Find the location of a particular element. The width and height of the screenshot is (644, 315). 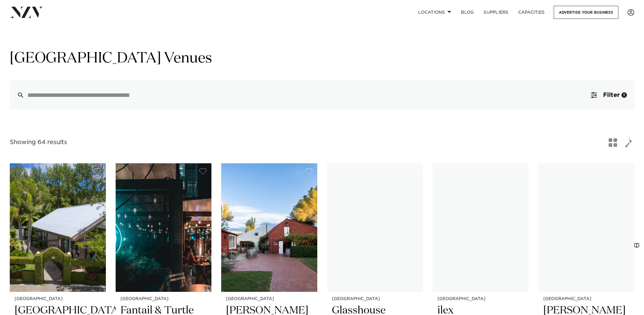

span: Filter is located at coordinates (611, 95).